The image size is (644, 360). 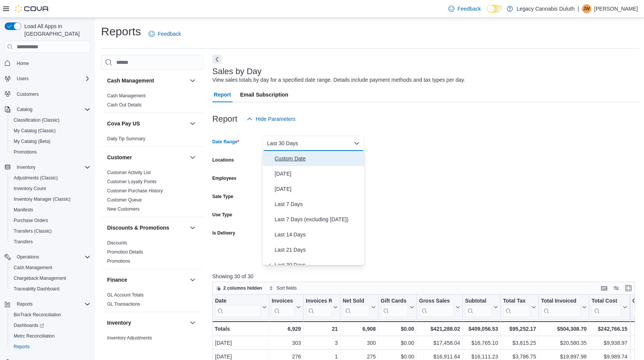 What do you see at coordinates (33, 231) in the screenshot?
I see `a: Transfers (Classic)` at bounding box center [33, 231].